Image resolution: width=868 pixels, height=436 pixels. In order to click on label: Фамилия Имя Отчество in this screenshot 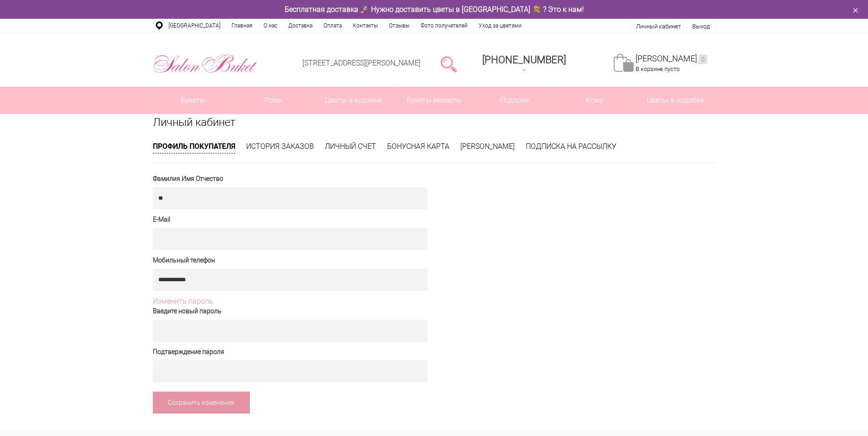, I will do `click(290, 178)`.